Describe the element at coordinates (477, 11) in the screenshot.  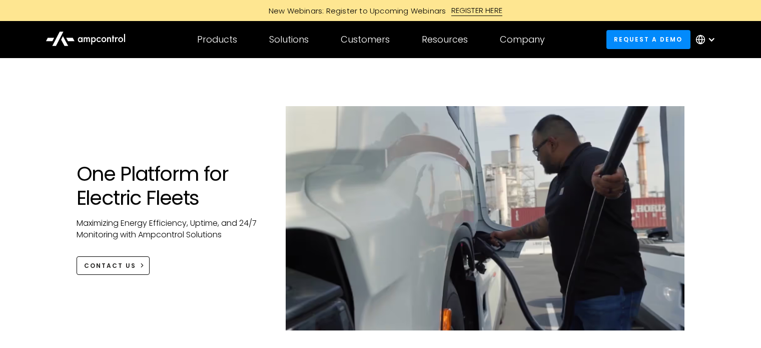
I see `div: REGISTER HERE` at that location.